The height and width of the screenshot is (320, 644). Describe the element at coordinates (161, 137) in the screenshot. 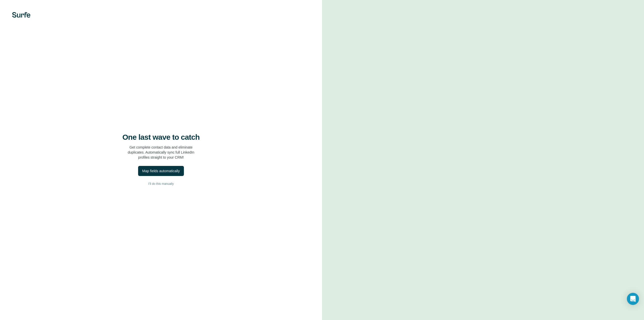

I see `h4: One last wave to catch` at that location.